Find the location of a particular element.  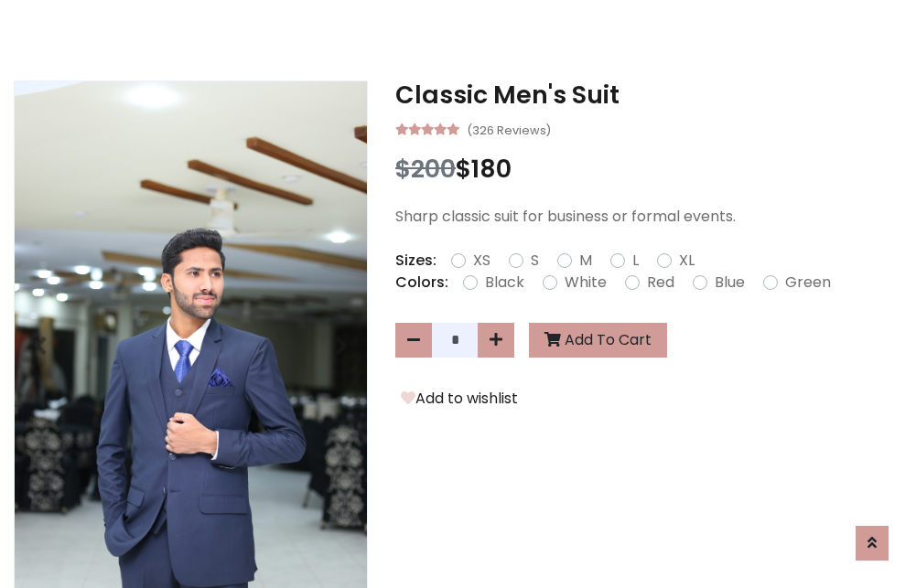

label: Black is located at coordinates (504, 282).